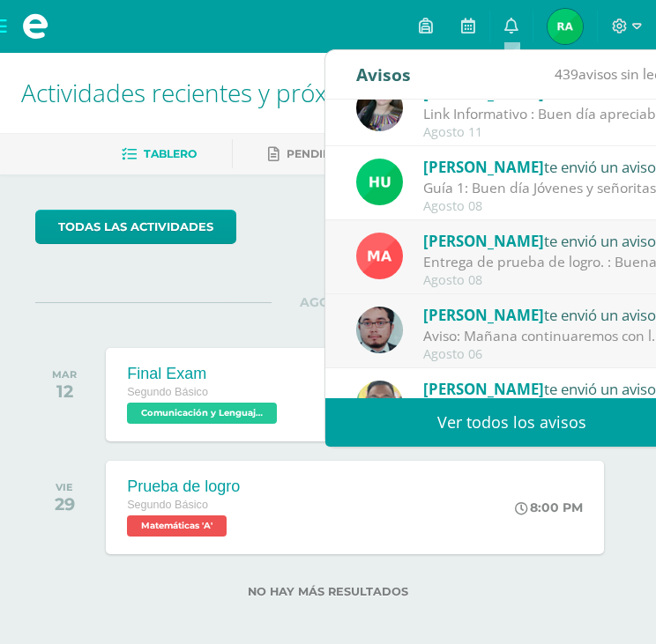 The height and width of the screenshot is (644, 656). What do you see at coordinates (170, 154) in the screenshot?
I see `span: Tablero` at bounding box center [170, 154].